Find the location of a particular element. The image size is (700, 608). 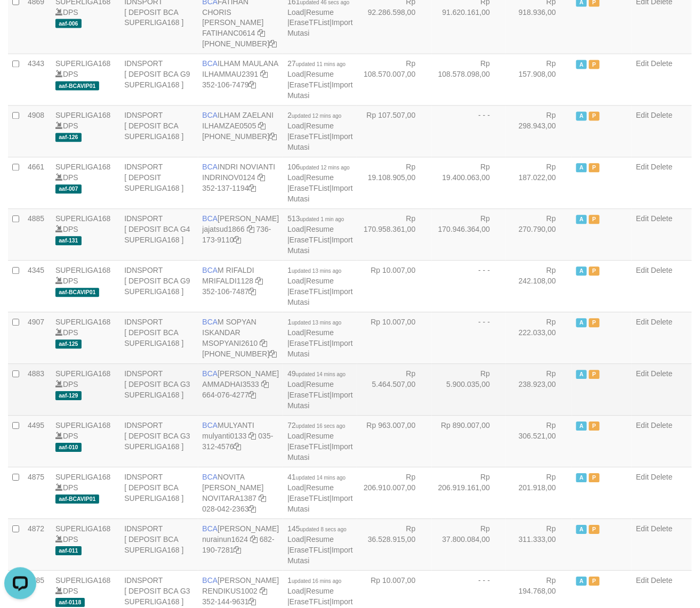

span: updated 1 min ago is located at coordinates (322, 220).